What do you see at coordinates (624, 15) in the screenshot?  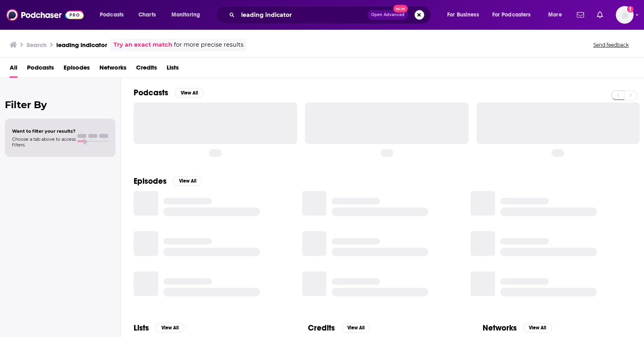 I see `span: Logged in as jacruz` at bounding box center [624, 15].